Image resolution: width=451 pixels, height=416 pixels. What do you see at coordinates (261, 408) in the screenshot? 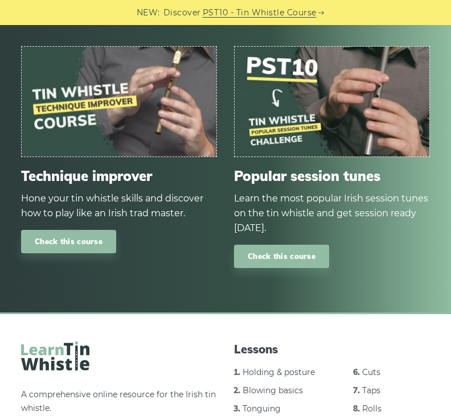
I see `a: Tonguing` at bounding box center [261, 408].